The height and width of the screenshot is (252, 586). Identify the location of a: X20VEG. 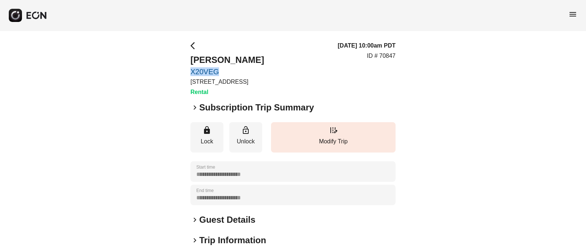
(227, 72).